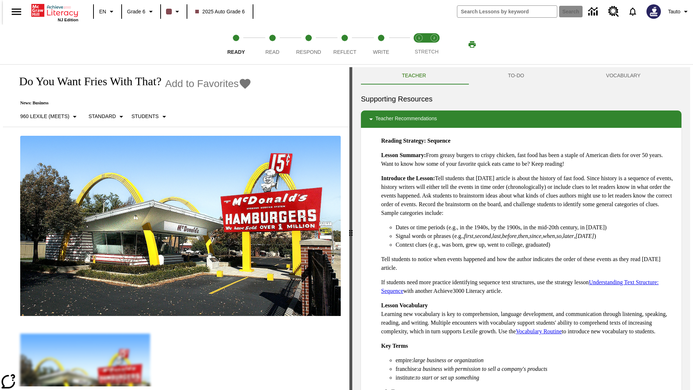 This screenshot has height=390, width=693. What do you see at coordinates (536, 360) in the screenshot?
I see `li: empire:` at bounding box center [536, 360].